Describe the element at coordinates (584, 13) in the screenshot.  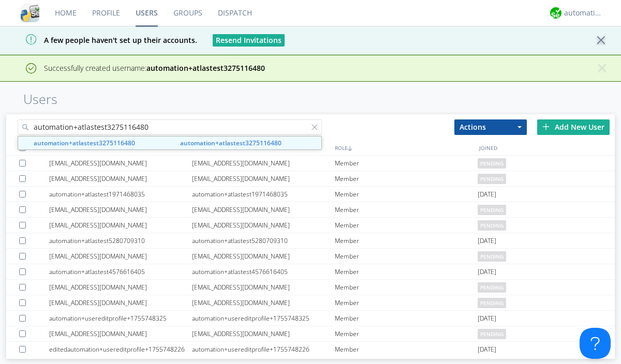
I see `div: automation+atlas` at that location.